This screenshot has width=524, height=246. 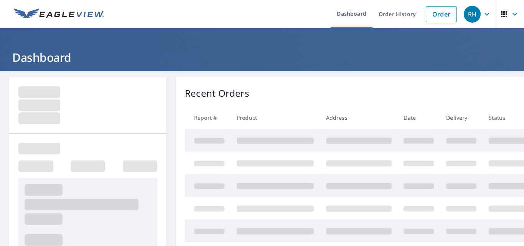 I want to click on th: Address, so click(x=359, y=117).